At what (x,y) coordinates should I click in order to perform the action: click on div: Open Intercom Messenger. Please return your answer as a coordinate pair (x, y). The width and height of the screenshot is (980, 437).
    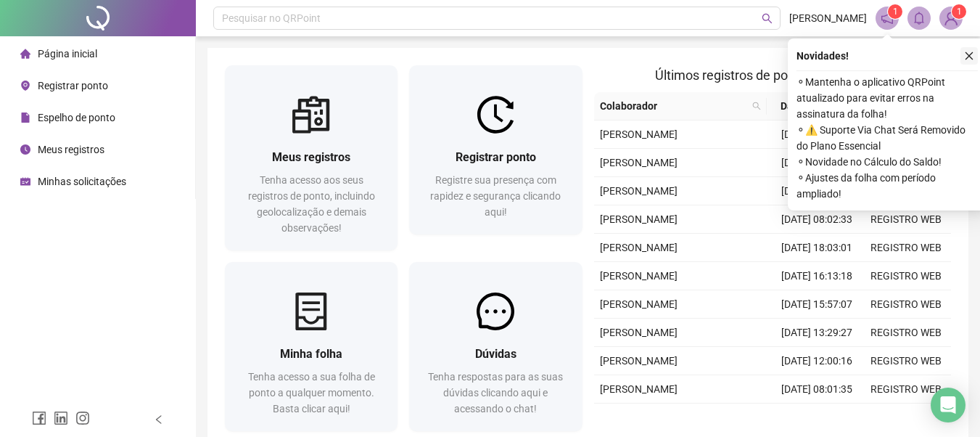
    Looking at the image, I should click on (948, 405).